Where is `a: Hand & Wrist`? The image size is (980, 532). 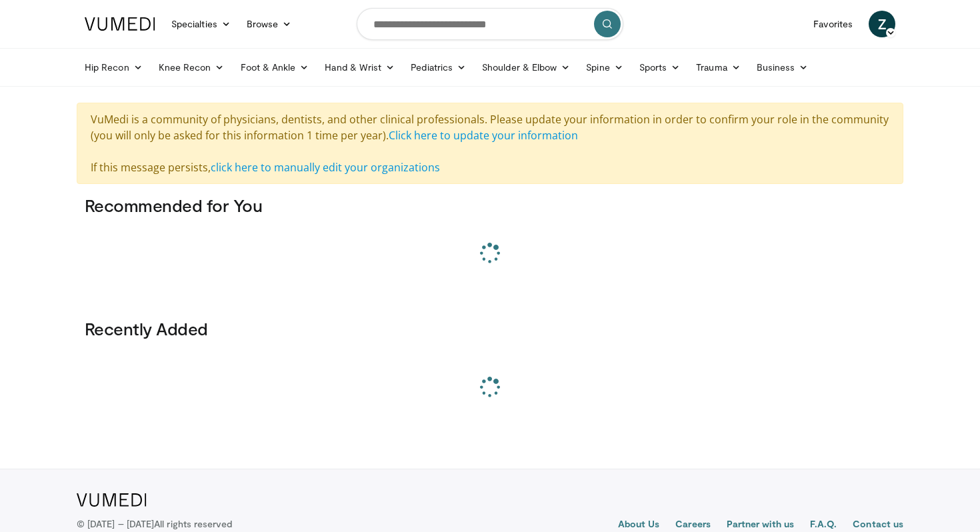 a: Hand & Wrist is located at coordinates (359, 67).